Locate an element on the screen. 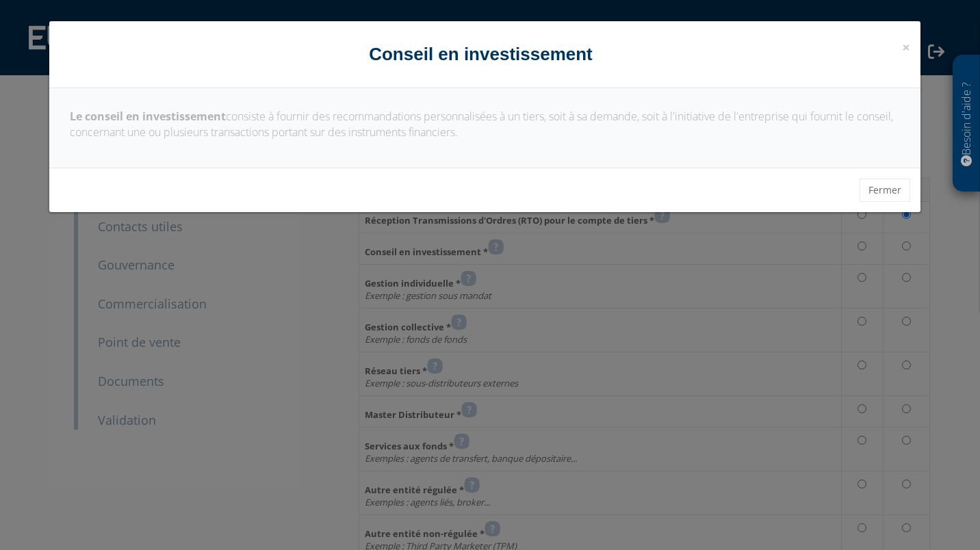 The height and width of the screenshot is (550, 980). h4: Conseil en investissement is located at coordinates (485, 54).